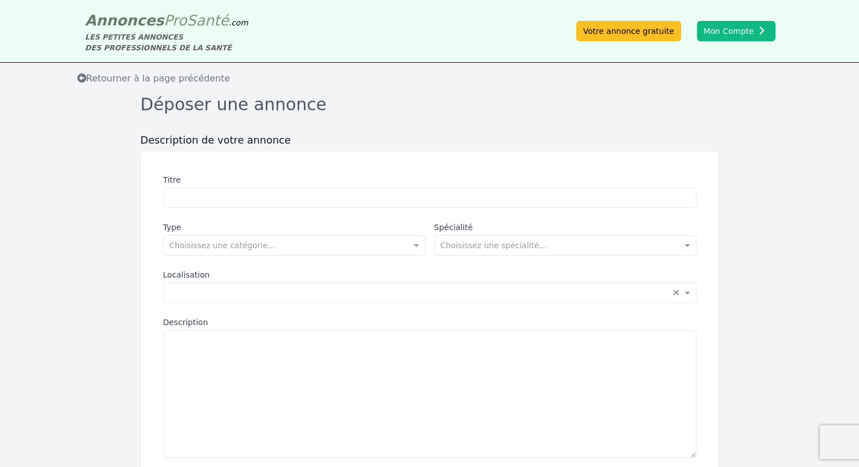  I want to click on label: Type, so click(294, 227).